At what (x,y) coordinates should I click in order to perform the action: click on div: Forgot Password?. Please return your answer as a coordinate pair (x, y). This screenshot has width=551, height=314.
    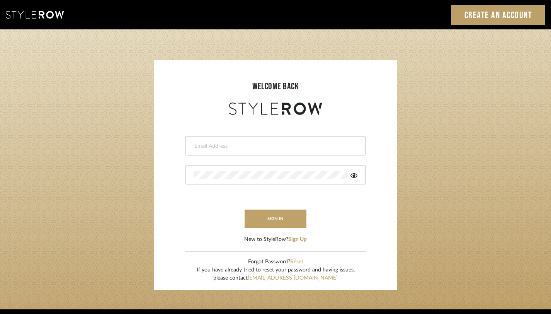
    Looking at the image, I should click on (275, 261).